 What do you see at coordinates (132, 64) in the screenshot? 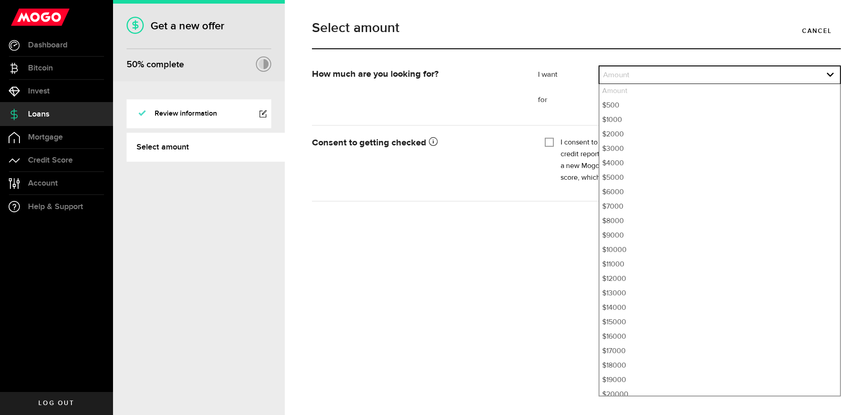
I see `span: 50` at bounding box center [132, 64].